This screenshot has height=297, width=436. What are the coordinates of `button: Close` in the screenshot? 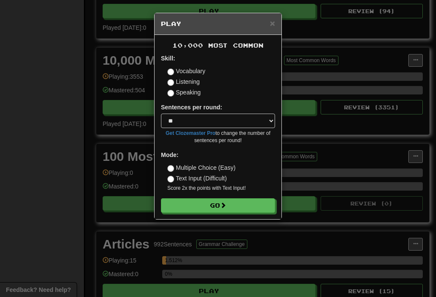 It's located at (273, 23).